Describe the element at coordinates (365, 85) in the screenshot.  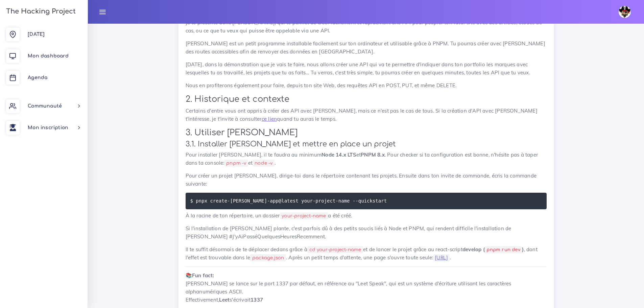
I see `p: Nous en profiterons également pour faire, depuis ton site Web, des requêtes API en POST, PUT, et ...` at that location.